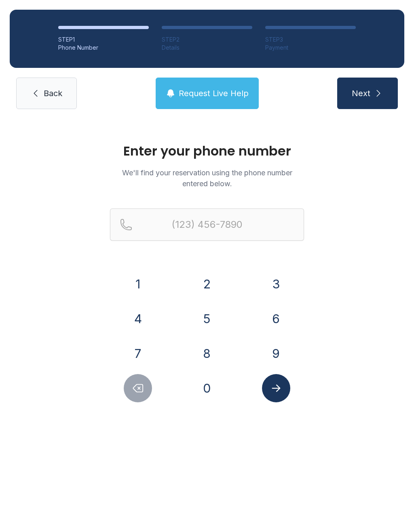 This screenshot has width=414, height=532. What do you see at coordinates (207, 48) in the screenshot?
I see `div: Details` at bounding box center [207, 48].